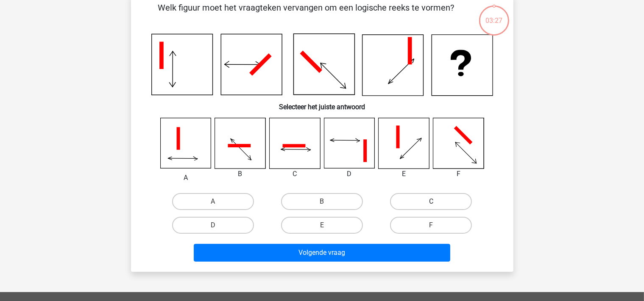 The image size is (644, 301). I want to click on label: D, so click(213, 226).